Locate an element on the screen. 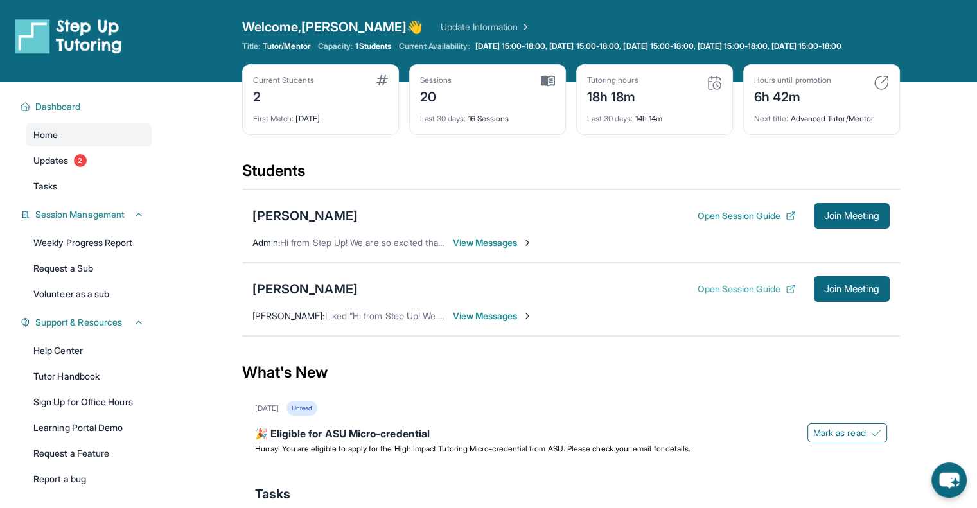  button: Support & Resources is located at coordinates (87, 323).